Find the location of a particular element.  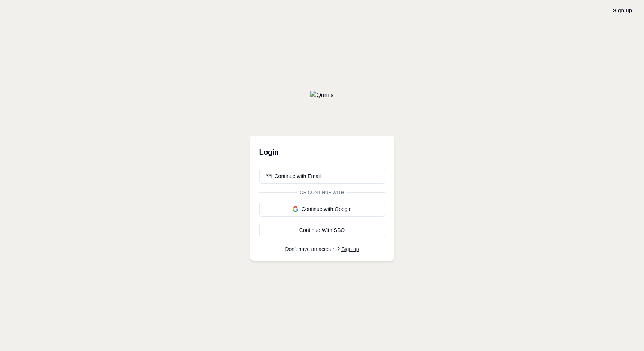

div: Continue With SSO is located at coordinates (322, 230).